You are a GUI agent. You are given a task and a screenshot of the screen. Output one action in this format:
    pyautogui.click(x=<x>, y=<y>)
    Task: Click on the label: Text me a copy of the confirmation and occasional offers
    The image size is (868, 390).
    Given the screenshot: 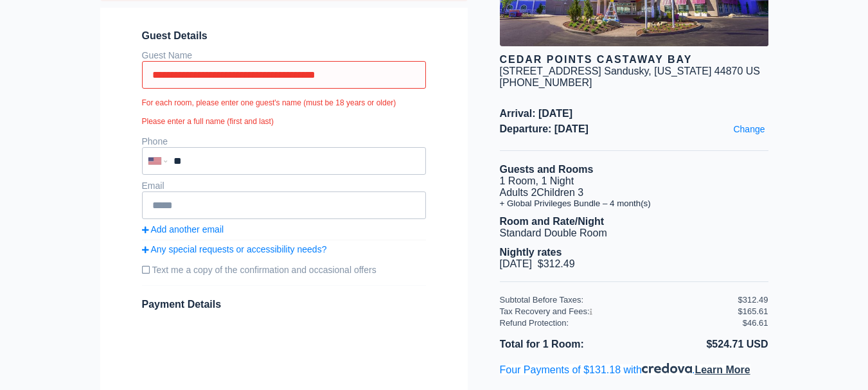 What is the action you would take?
    pyautogui.click(x=284, y=270)
    